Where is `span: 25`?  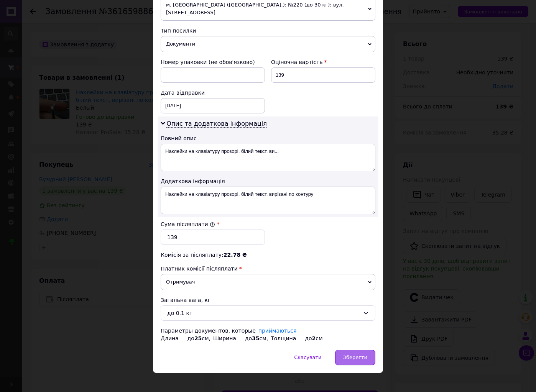 span: 25 is located at coordinates (198, 338).